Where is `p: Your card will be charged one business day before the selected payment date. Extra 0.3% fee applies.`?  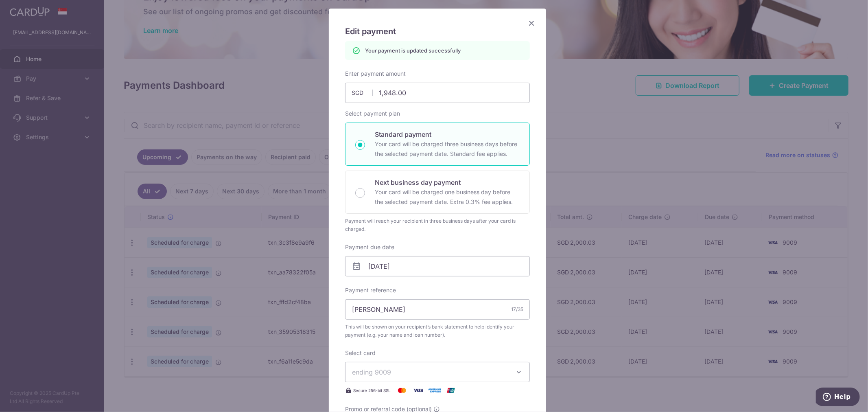 p: Your card will be charged one business day before the selected payment date. Extra 0.3% fee applies. is located at coordinates (448, 197).